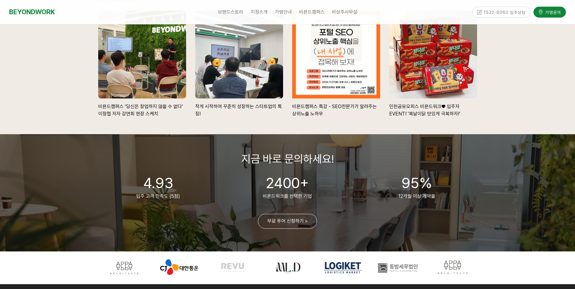 This screenshot has width=575, height=289. Describe the element at coordinates (239, 108) in the screenshot. I see `p: 작게 시작하여 꾸준히 성장하는 스타트업의 특징!` at that location.